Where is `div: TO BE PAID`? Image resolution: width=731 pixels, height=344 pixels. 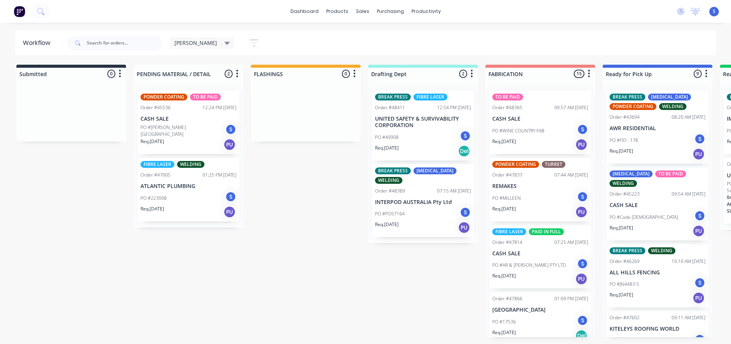
div: TO BE PAID is located at coordinates (205, 97).